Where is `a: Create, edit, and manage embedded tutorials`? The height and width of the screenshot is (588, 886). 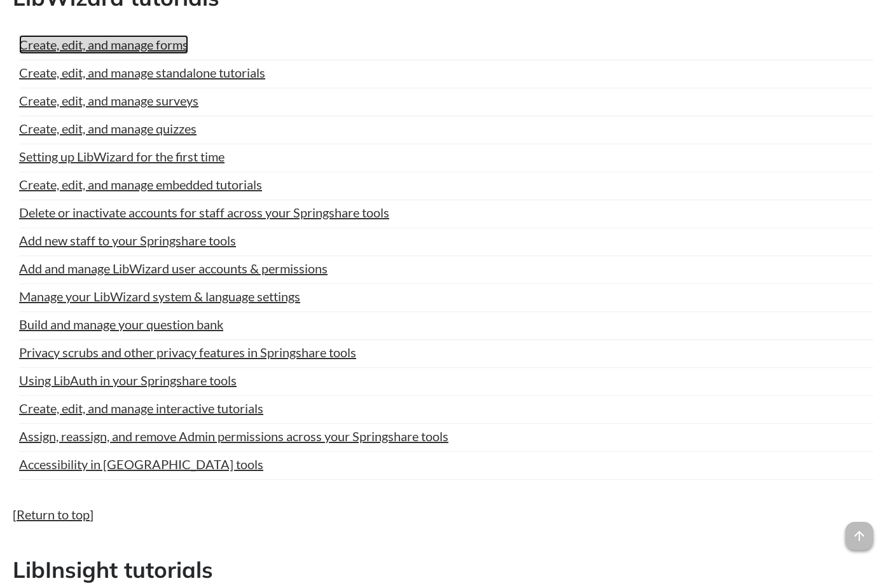 a: Create, edit, and manage embedded tutorials is located at coordinates (141, 184).